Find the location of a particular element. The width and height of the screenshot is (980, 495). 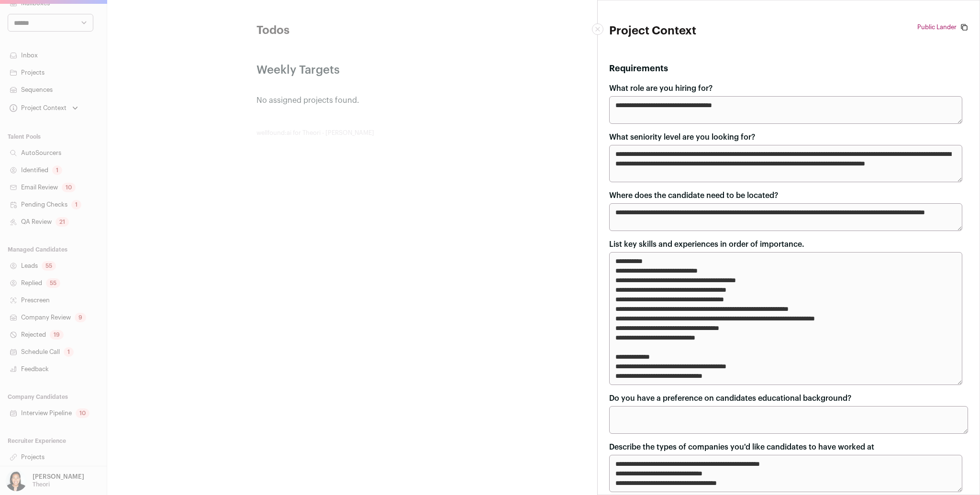

label: What role are you hiring for? is located at coordinates (661, 89).